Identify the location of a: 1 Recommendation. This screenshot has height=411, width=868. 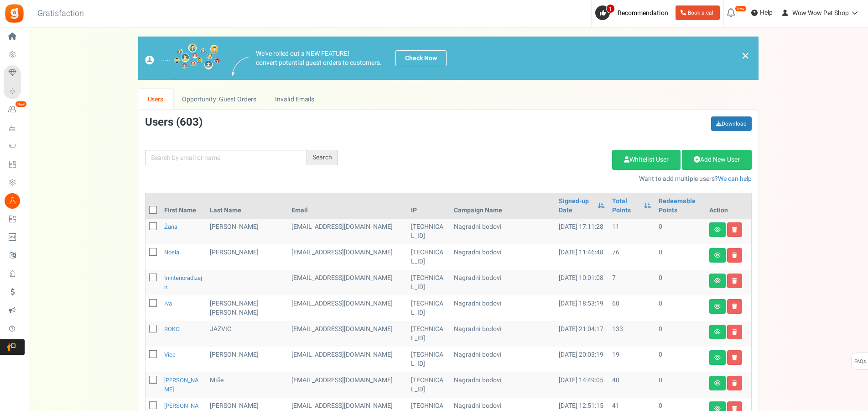
(633, 13).